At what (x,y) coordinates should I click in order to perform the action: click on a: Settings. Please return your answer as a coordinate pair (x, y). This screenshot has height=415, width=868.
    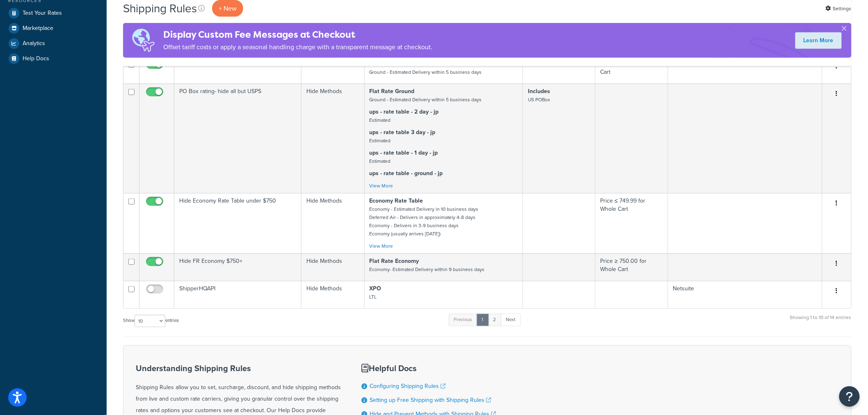
    Looking at the image, I should click on (838, 9).